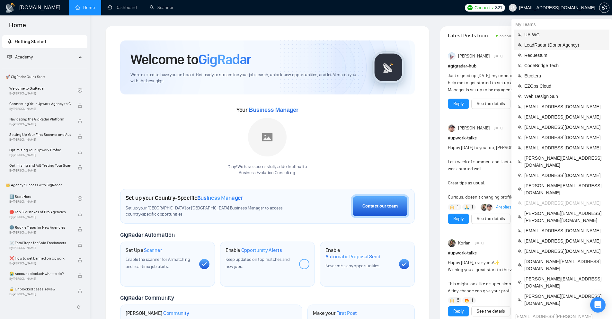  I want to click on a: setting, so click(604, 8).